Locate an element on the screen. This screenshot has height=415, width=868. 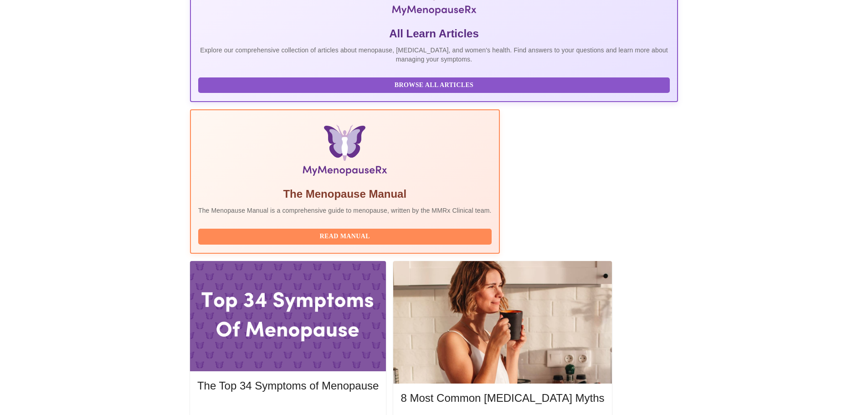
a: Browse All Articles is located at coordinates (435, 84).